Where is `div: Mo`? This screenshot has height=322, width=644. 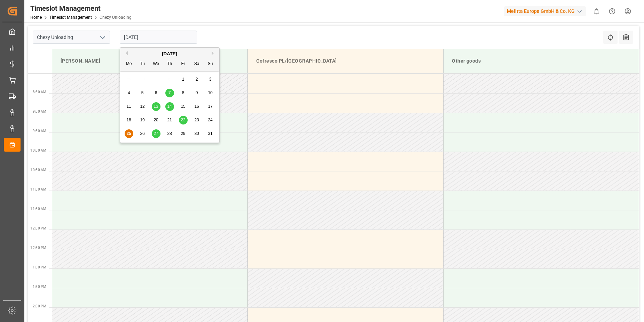
div: Mo is located at coordinates (129, 64).